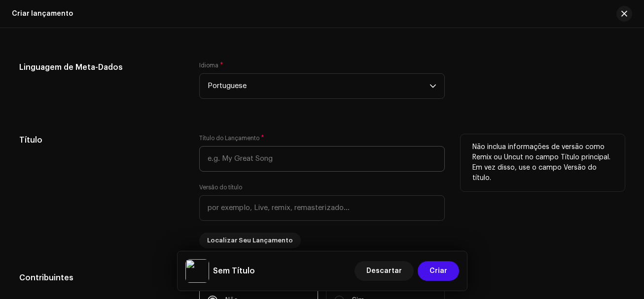 This screenshot has width=644, height=299. Describe the element at coordinates (433, 86) in the screenshot. I see `div: dropdown trigger` at that location.